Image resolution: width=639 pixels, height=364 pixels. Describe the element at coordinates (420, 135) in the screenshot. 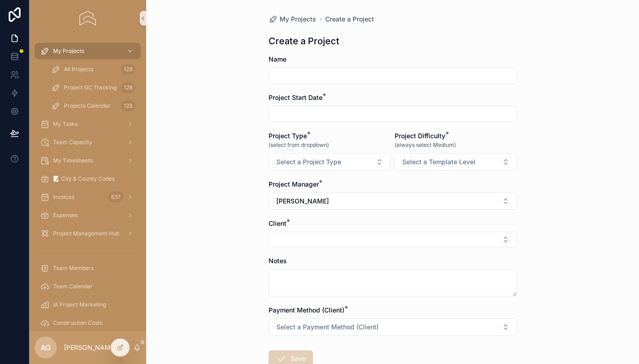

I see `span: Project Difficulty` at that location.